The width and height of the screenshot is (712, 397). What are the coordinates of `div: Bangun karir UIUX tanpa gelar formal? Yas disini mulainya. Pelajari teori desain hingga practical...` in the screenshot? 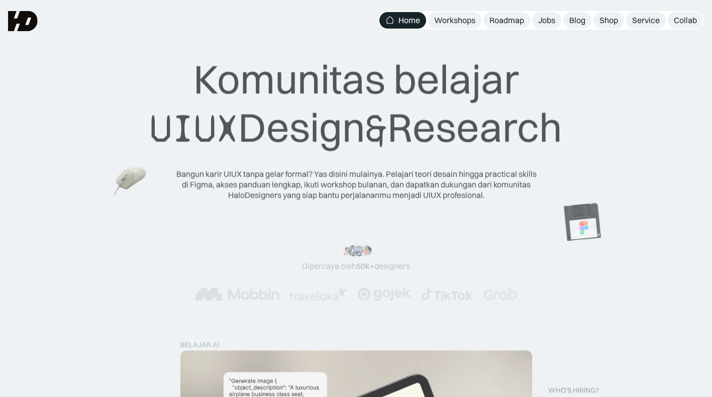 It's located at (356, 184).